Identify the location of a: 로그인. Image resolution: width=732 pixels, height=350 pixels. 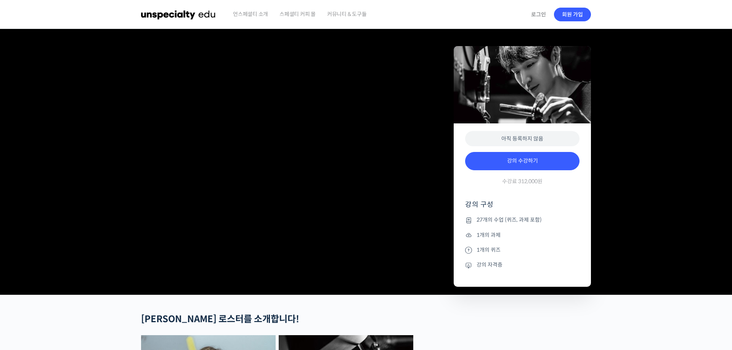
(538, 14).